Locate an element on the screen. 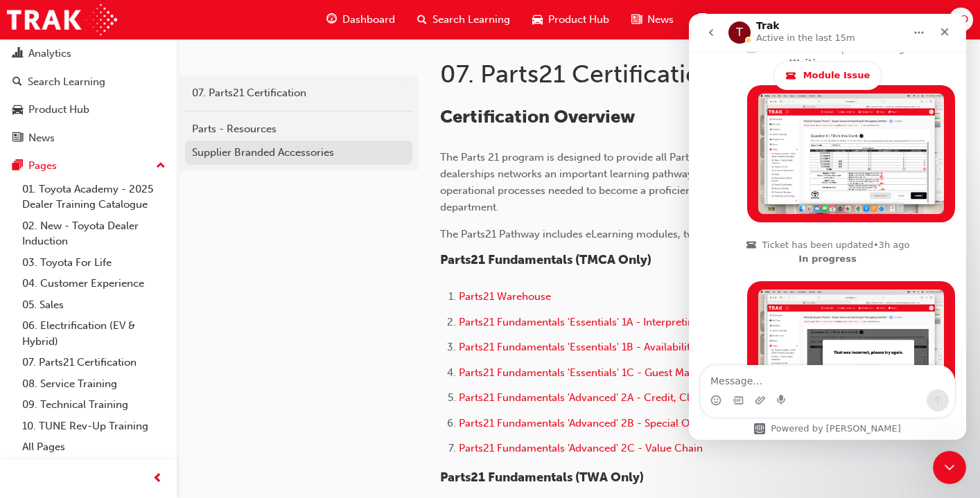  h1: 07. Parts21 Certification is located at coordinates (657, 74).